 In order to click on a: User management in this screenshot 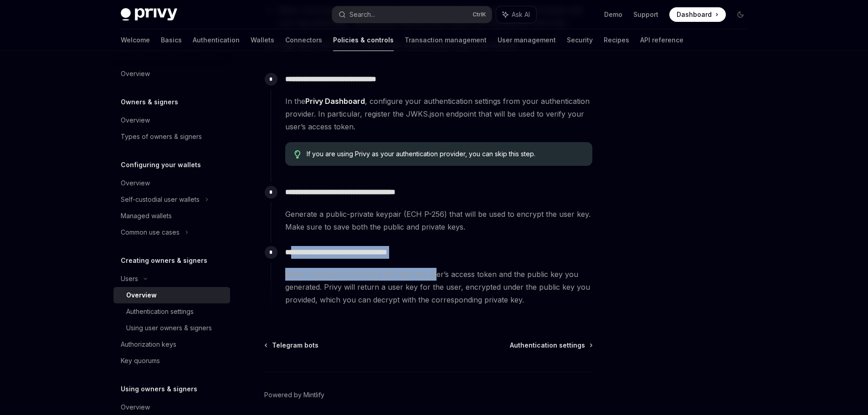, I will do `click(527, 40)`.